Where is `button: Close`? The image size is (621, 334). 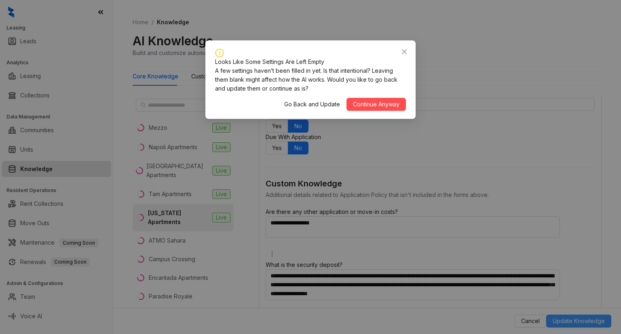
button: Close is located at coordinates (404, 52).